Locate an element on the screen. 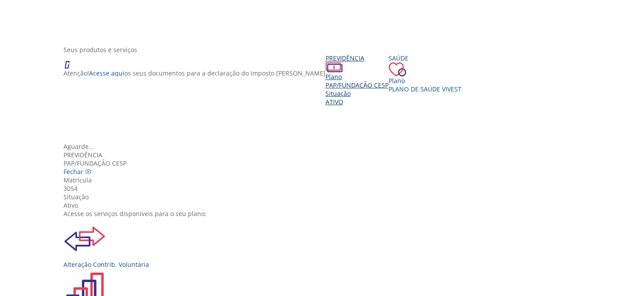 The width and height of the screenshot is (644, 296). div: 3054 is located at coordinates (325, 188).